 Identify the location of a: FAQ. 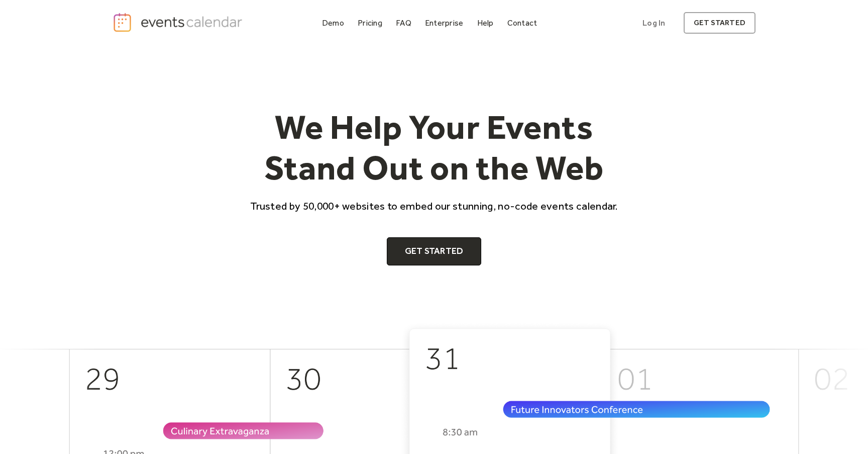
(404, 23).